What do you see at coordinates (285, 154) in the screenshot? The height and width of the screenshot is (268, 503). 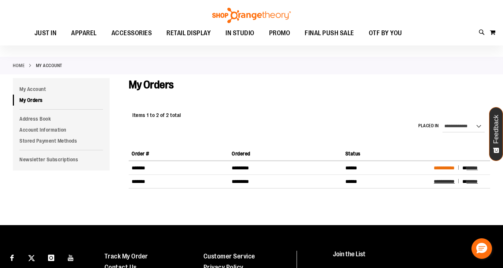 I see `th: Ordered` at bounding box center [285, 154].